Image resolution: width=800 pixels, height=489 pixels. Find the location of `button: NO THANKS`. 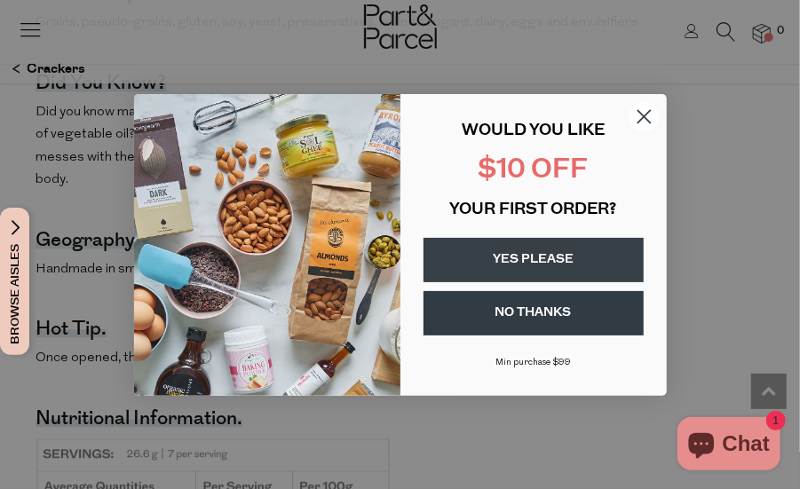

button: NO THANKS is located at coordinates (534, 313).